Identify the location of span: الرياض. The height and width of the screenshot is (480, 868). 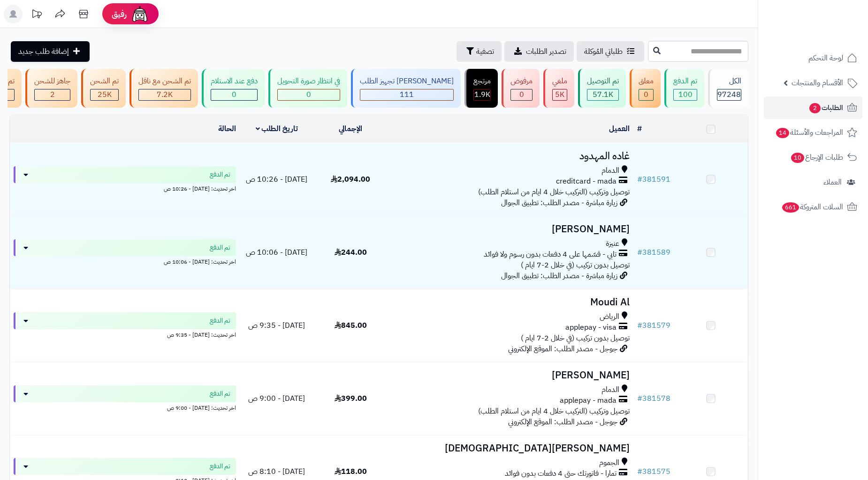
(609, 317).